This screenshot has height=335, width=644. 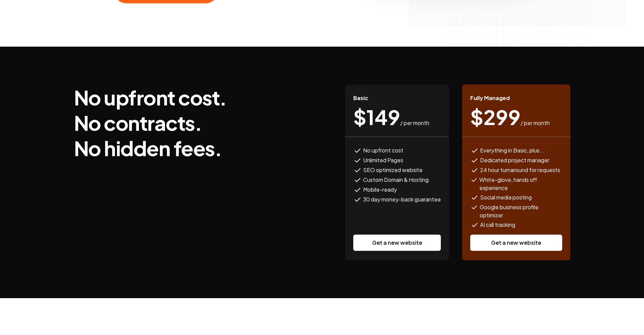 What do you see at coordinates (520, 170) in the screenshot?
I see `span: 24 hour turnaround for requests` at bounding box center [520, 170].